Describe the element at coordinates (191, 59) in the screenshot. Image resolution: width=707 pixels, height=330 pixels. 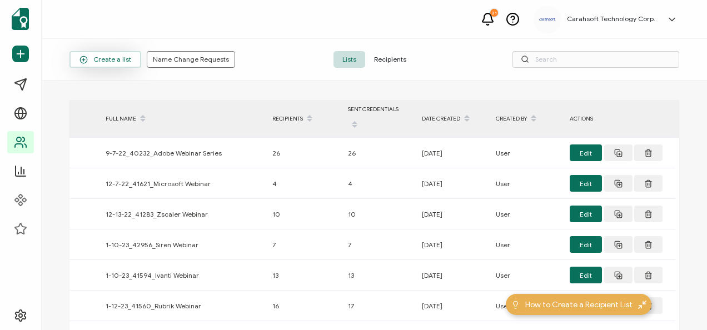
I see `button: Name Change Requests` at that location.